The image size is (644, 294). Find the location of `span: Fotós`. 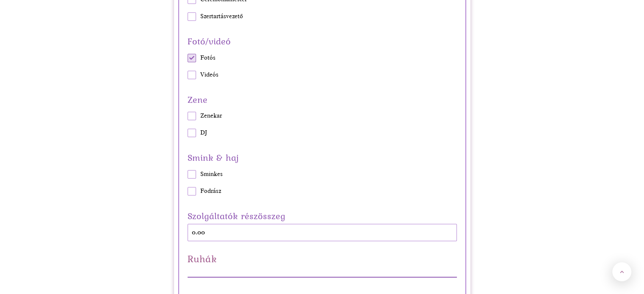

span: Fotós is located at coordinates (208, 58).